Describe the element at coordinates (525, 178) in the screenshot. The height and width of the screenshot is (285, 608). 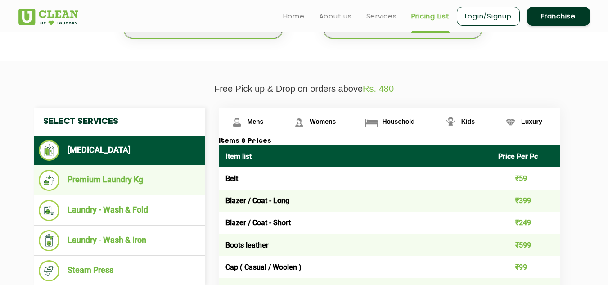
I see `td: ₹59` at that location.